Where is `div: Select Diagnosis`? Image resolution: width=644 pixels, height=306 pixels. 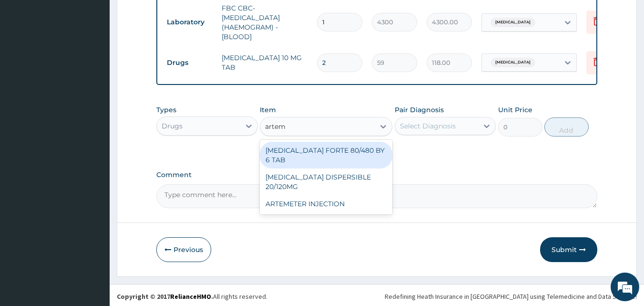
div: Select Diagnosis is located at coordinates (428, 126).